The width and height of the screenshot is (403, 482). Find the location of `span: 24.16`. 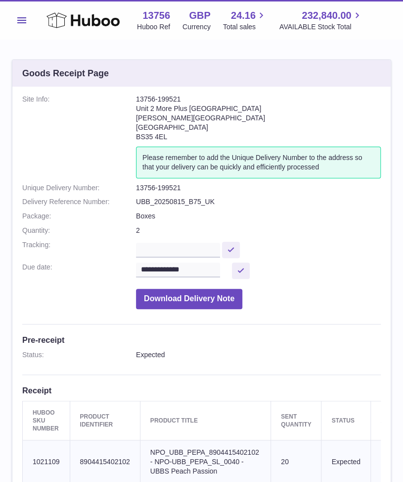

span: 24.16 is located at coordinates (244, 15).